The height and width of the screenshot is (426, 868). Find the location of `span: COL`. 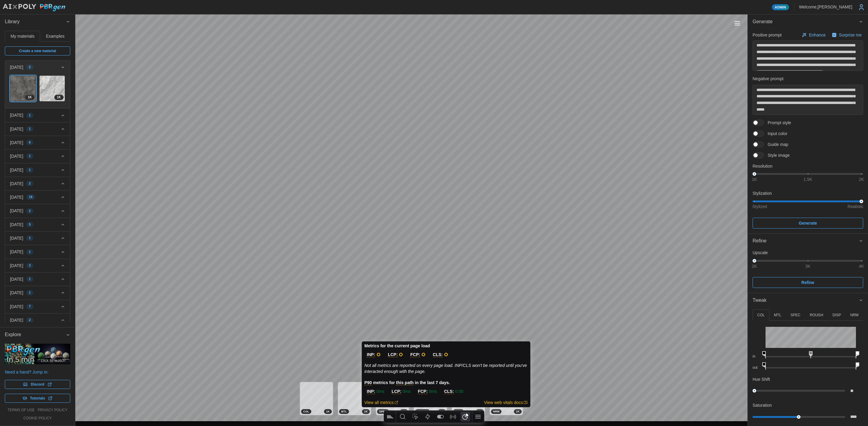

span: COL is located at coordinates (307, 412).